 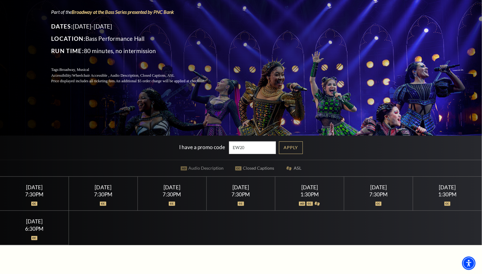 What do you see at coordinates (74, 70) in the screenshot?
I see `span: Broadway, Musical` at bounding box center [74, 70].